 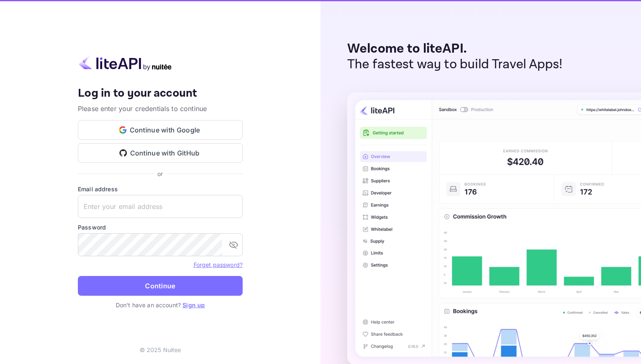 What do you see at coordinates (160, 305) in the screenshot?
I see `p: Don't have an account?` at bounding box center [160, 305].